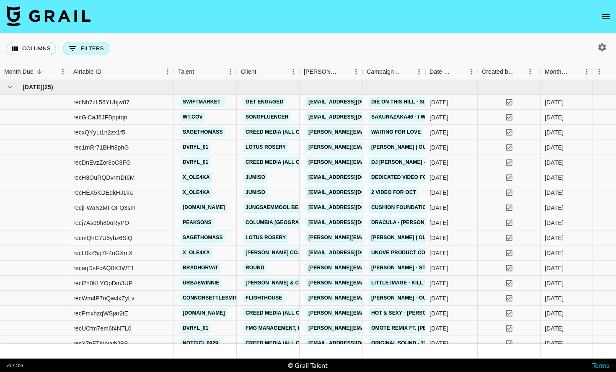 The height and width of the screenshot is (372, 616). What do you see at coordinates (439, 223) in the screenshot?
I see `div: 08/10/2025` at bounding box center [439, 223].